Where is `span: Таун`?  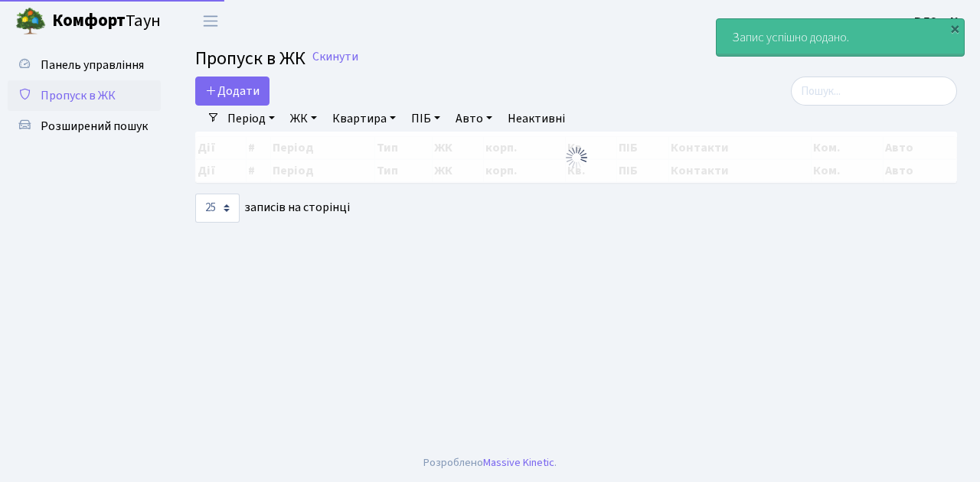
span: Таун is located at coordinates (106, 21).